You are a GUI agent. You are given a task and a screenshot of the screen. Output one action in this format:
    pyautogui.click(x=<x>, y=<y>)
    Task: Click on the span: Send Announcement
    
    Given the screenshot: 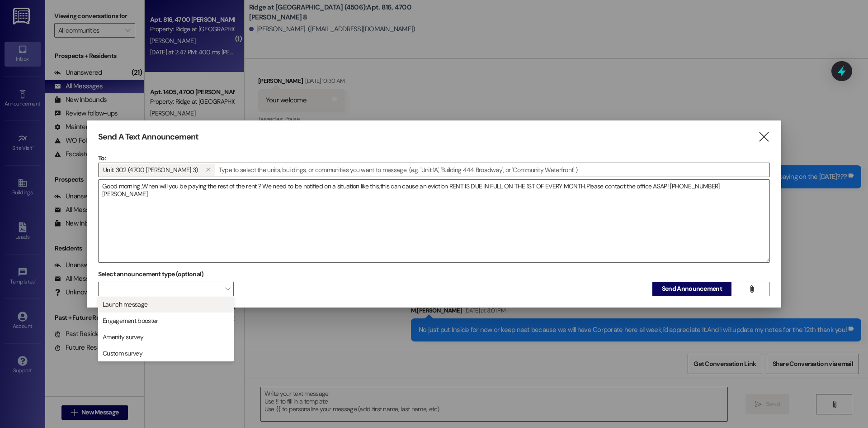 What is the action you would take?
    pyautogui.click(x=692, y=288)
    